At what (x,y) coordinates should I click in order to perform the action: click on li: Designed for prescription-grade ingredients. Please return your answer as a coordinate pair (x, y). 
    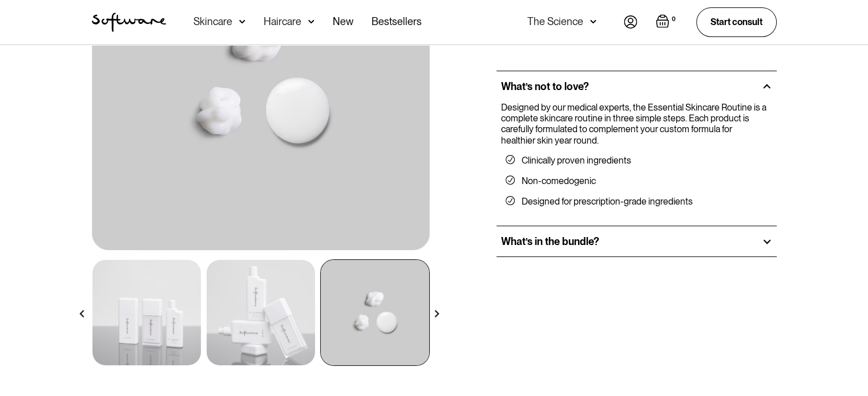
    Looking at the image, I should click on (636, 202).